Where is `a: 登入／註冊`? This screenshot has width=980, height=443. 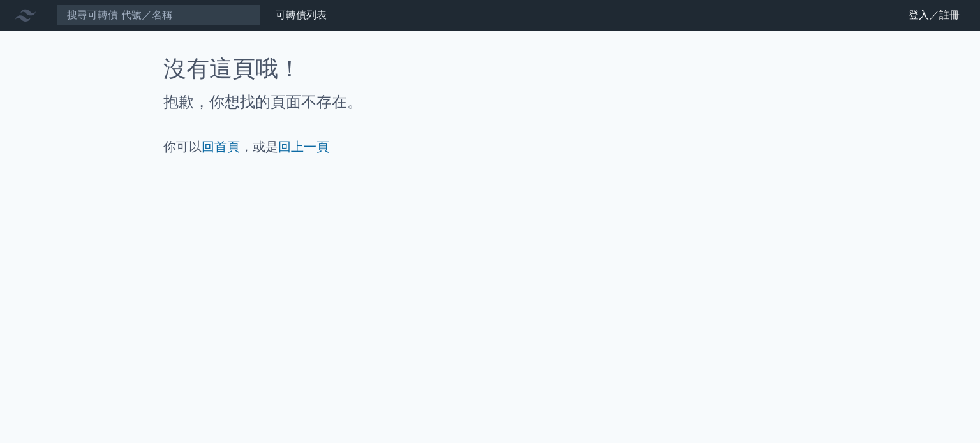 a: 登入／註冊 is located at coordinates (934, 15).